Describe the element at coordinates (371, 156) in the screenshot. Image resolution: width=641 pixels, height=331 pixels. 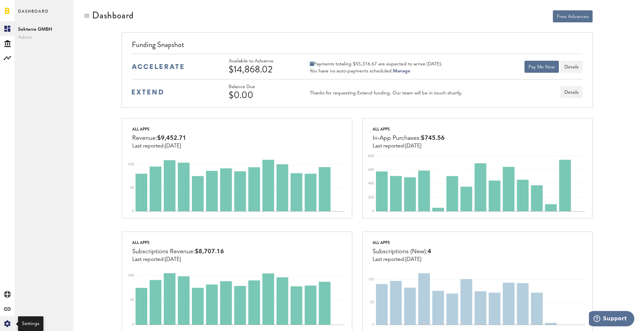
I see `text: 800` at that location.